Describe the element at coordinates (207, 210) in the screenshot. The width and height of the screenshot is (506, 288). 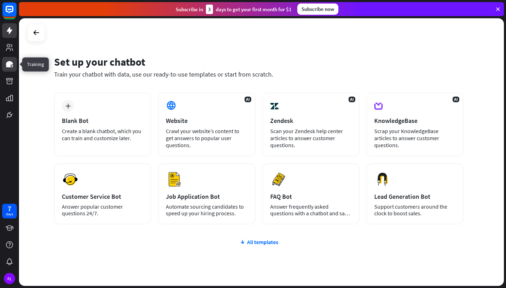
I see `div: Automate sourcing candidates to speed up your hiring process.` at that location.